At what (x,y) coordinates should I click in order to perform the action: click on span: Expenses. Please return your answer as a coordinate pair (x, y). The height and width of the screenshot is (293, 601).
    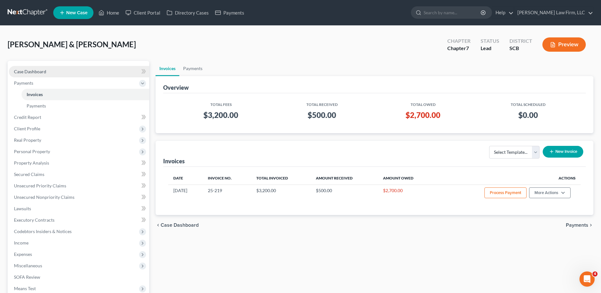
    Looking at the image, I should click on (23, 254).